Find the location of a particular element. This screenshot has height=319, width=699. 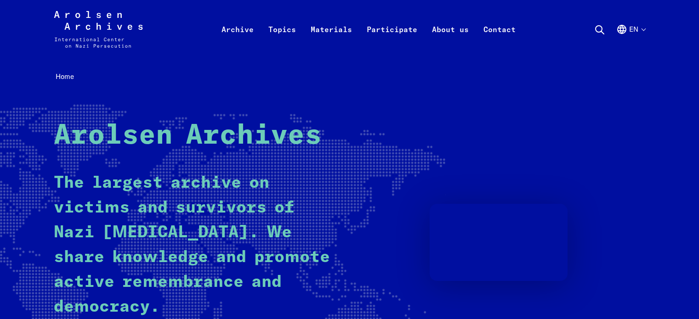

button: English, language selection is located at coordinates (630, 40).